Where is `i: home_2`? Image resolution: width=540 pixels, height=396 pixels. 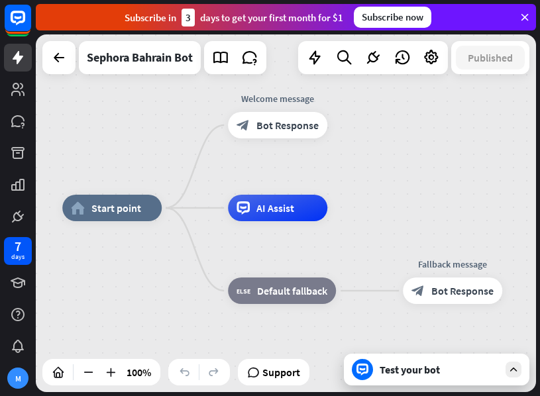
i: home_2 is located at coordinates (77, 208).